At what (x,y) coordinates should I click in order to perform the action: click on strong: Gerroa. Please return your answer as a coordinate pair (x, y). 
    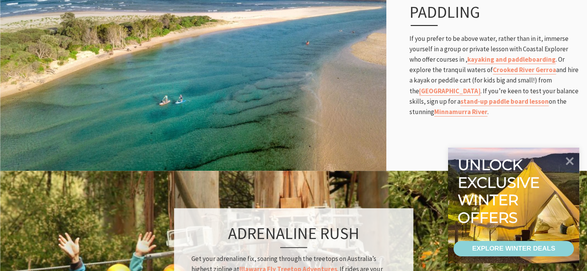
    Looking at the image, I should click on (545, 70).